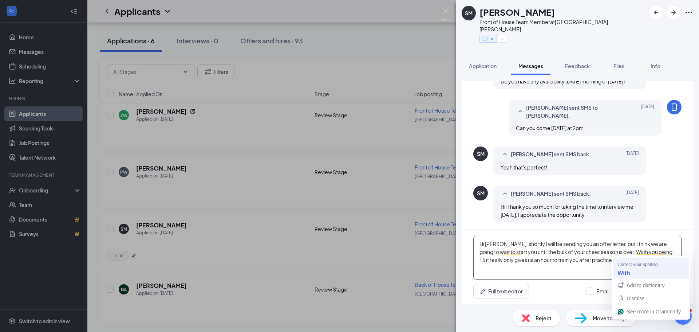 Image resolution: width=699 pixels, height=332 pixels. Describe the element at coordinates (674, 12) in the screenshot. I see `button: ArrowRight` at that location.